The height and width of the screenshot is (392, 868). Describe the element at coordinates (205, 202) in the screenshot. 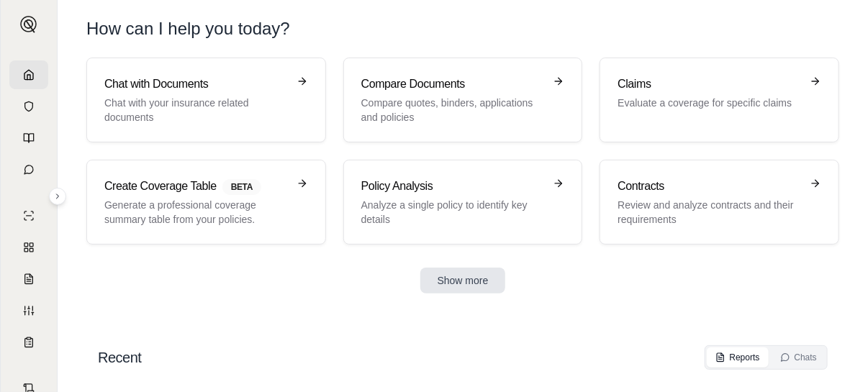

I see `a: Create Coverage TableBETAGenerate a professional coverage summary table from your policies.` at that location.